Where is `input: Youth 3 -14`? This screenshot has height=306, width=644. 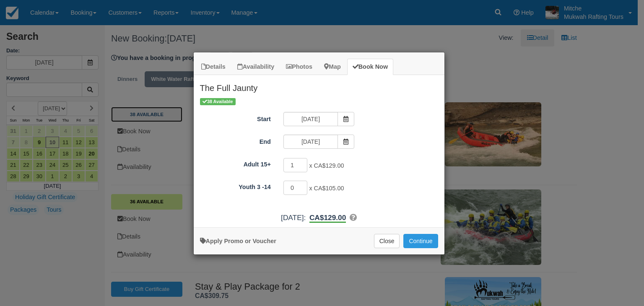 input: Youth 3 -14 is located at coordinates (296, 188).